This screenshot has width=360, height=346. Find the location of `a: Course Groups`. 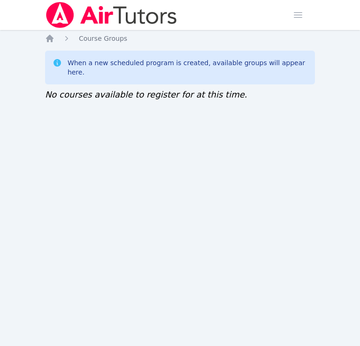

a: Course Groups is located at coordinates (103, 38).